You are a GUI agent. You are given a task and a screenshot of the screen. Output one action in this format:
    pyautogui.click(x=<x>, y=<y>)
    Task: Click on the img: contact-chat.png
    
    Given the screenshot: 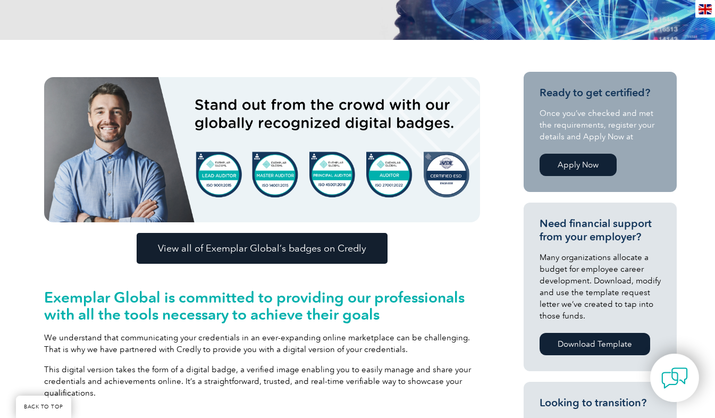 What is the action you would take?
    pyautogui.click(x=674, y=378)
    